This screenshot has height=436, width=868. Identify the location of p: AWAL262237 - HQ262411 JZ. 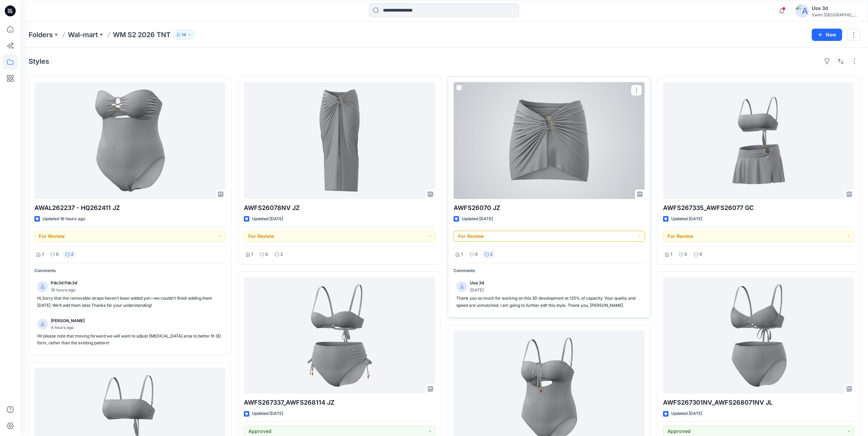
(130, 208).